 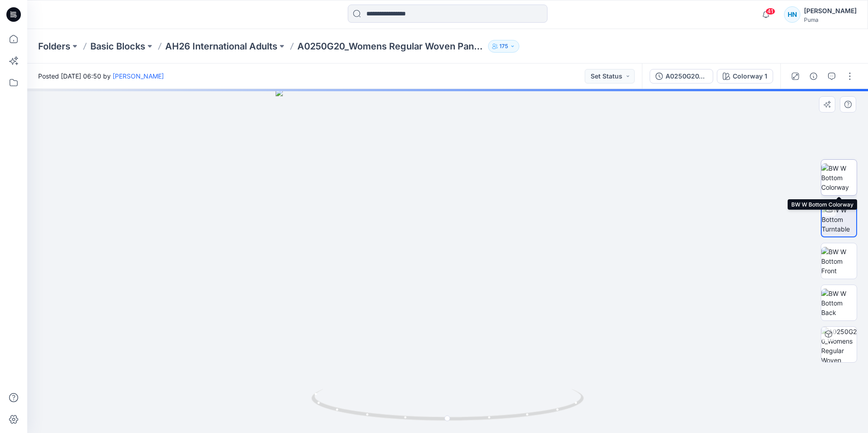 I want to click on button: A0250G20_Womens Regular Woven Pants_Mid Waist_Closed Cuff_CV01, so click(x=682, y=77).